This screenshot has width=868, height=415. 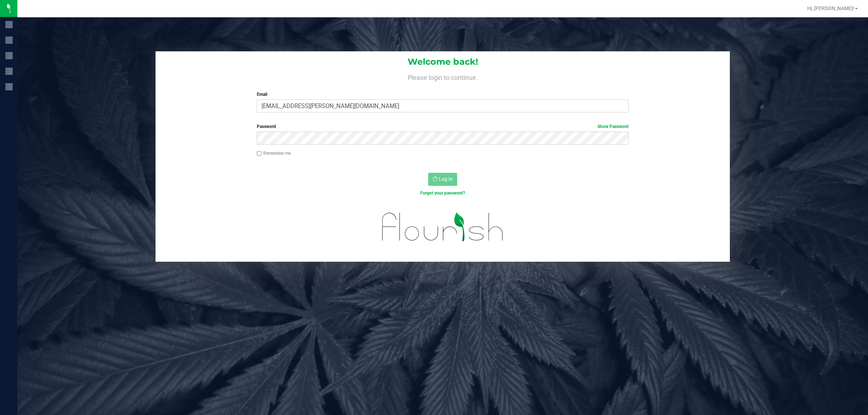 What do you see at coordinates (442, 94) in the screenshot?
I see `label: Email` at bounding box center [442, 94].